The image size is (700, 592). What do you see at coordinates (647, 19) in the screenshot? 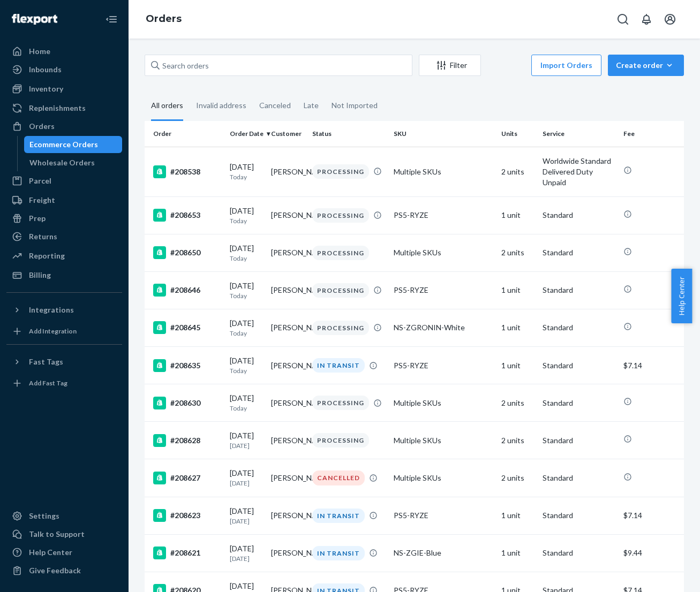
I see `button: Open notifications` at bounding box center [647, 19].